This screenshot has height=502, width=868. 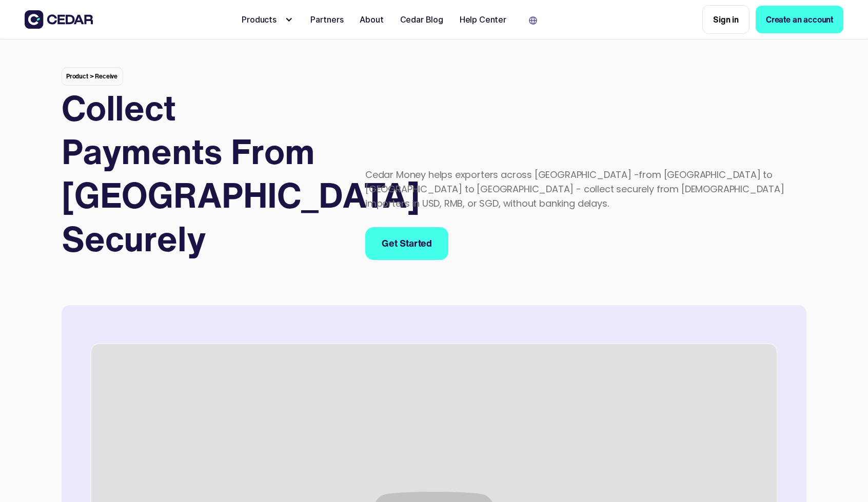 What do you see at coordinates (482, 20) in the screenshot?
I see `div: Help Center` at bounding box center [482, 20].